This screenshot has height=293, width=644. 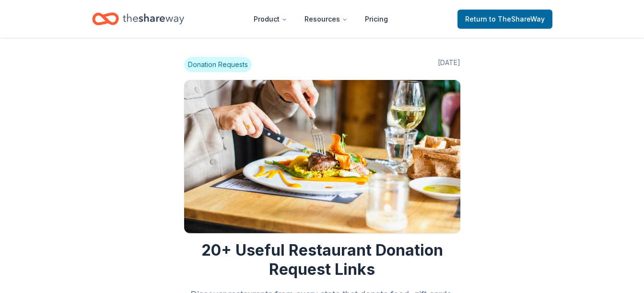 What do you see at coordinates (138, 19) in the screenshot?
I see `a: Home` at bounding box center [138, 19].